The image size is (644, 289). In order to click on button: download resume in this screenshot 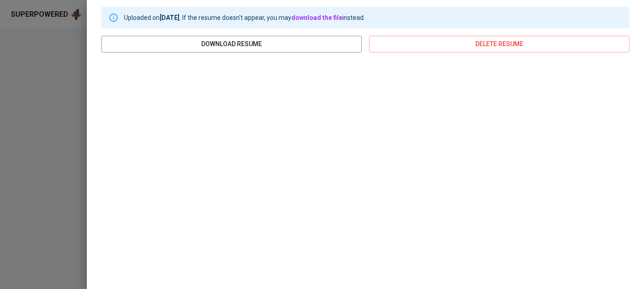, I will do `click(231, 44)`.